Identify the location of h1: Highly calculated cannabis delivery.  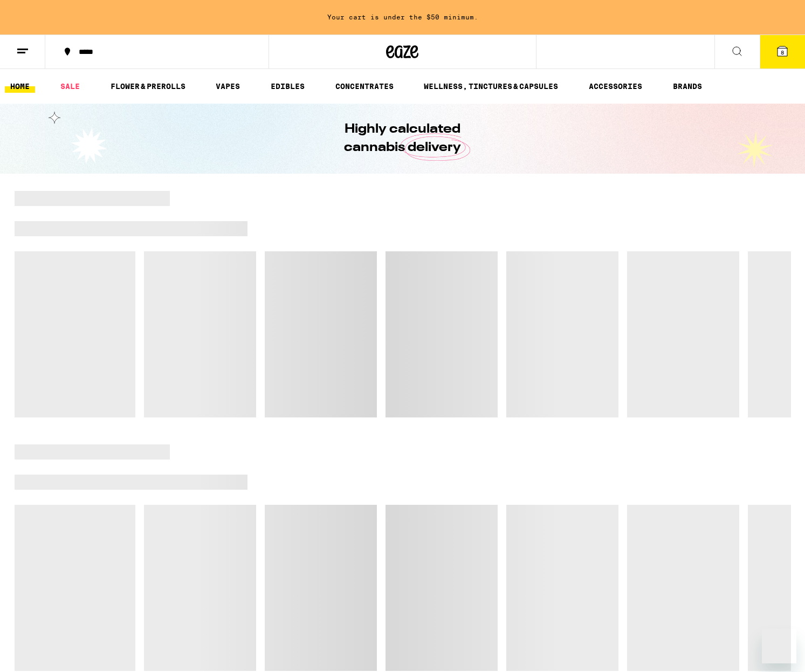
(402, 139).